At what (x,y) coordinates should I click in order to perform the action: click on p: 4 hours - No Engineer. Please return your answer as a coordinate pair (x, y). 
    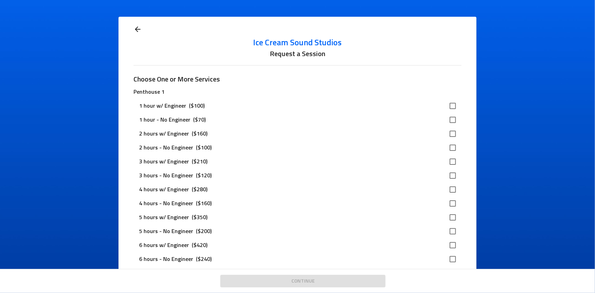
    Looking at the image, I should click on (166, 204).